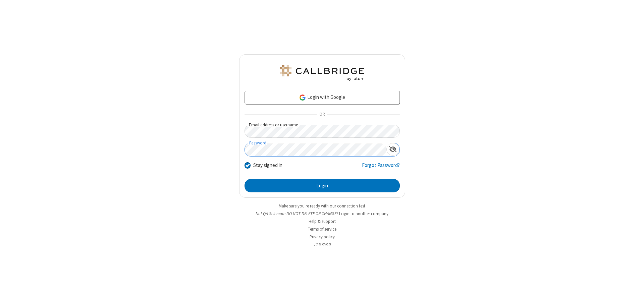 The width and height of the screenshot is (644, 307). What do you see at coordinates (322, 97) in the screenshot?
I see `a: Login with Google` at bounding box center [322, 97].